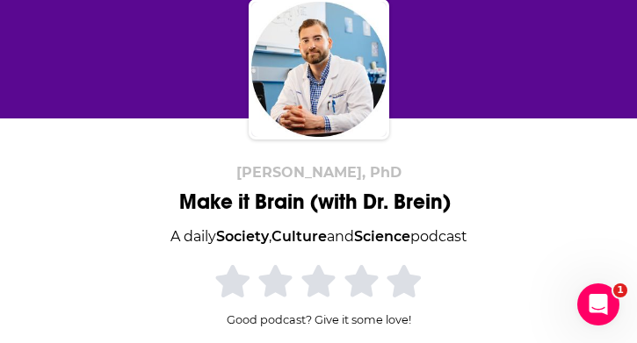 This screenshot has height=343, width=637. What do you see at coordinates (242, 236) in the screenshot?
I see `a: Society` at bounding box center [242, 236].